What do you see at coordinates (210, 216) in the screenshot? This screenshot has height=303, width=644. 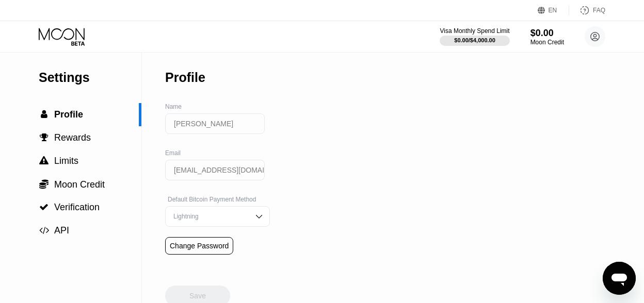 I see `div: Lightning` at bounding box center [210, 216].